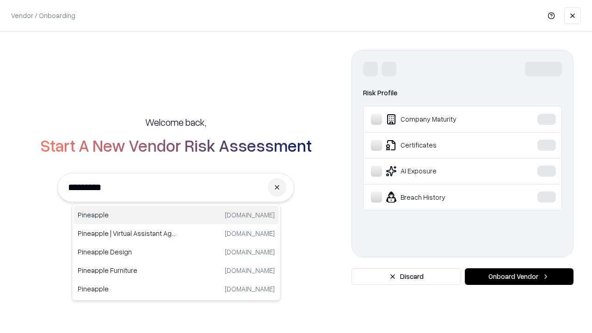 The width and height of the screenshot is (592, 333). What do you see at coordinates (440, 171) in the screenshot?
I see `div: AI Exposure` at bounding box center [440, 171].